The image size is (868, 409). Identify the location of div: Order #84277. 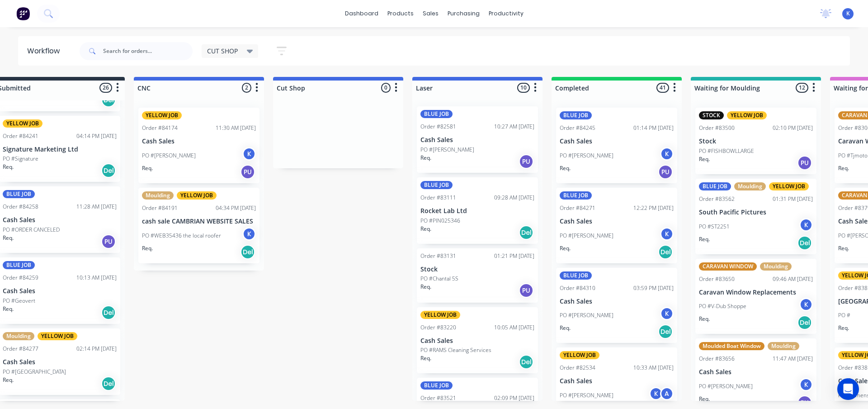
(20, 349).